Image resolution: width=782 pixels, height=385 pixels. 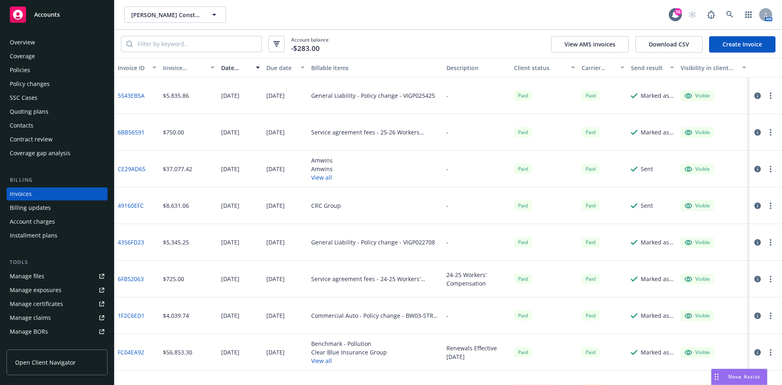 What do you see at coordinates (176, 315) in the screenshot?
I see `div: $4,039.74` at bounding box center [176, 315].